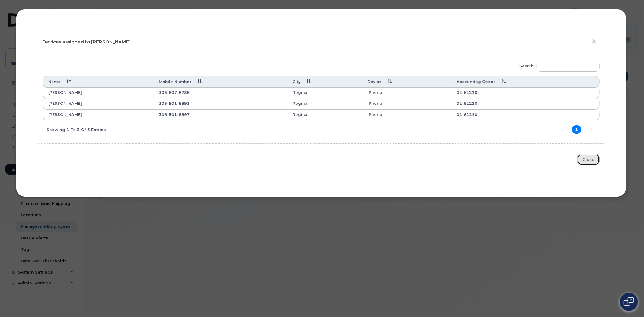 The width and height of the screenshot is (644, 317). Describe the element at coordinates (183, 114) in the screenshot. I see `span: 8897` at that location.